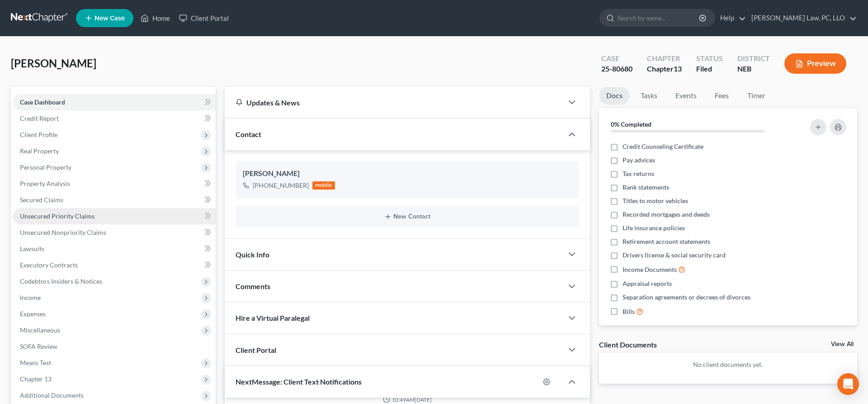 The image size is (868, 404). I want to click on span: Chapter 13, so click(36, 379).